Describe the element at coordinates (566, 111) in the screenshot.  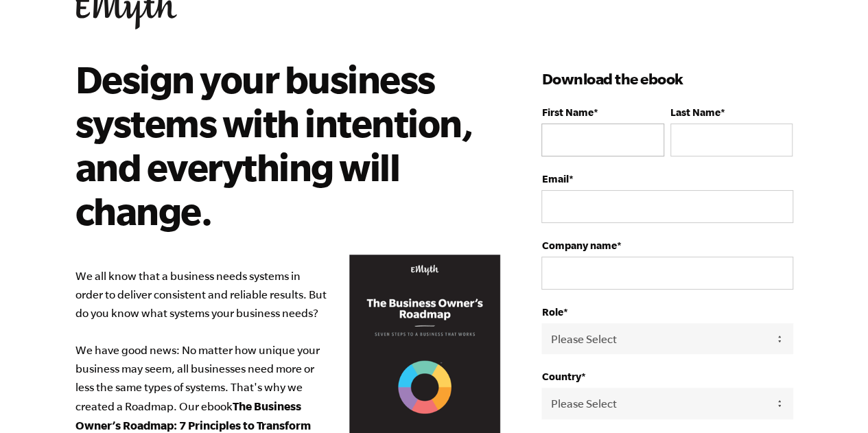
I see `span: First Name` at that location.